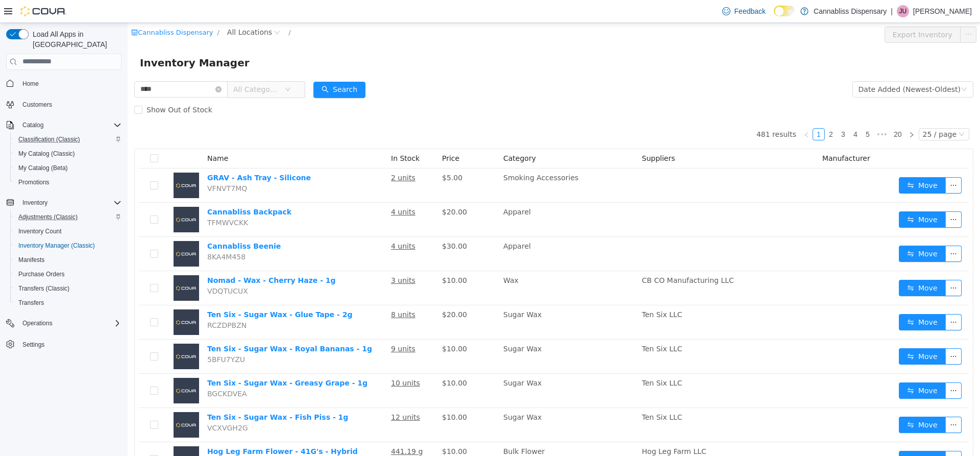  What do you see at coordinates (59, 436) in the screenshot?
I see `img: Hog Leg Farm Flower - 41G's - Hybrid placeholder` at bounding box center [59, 436].